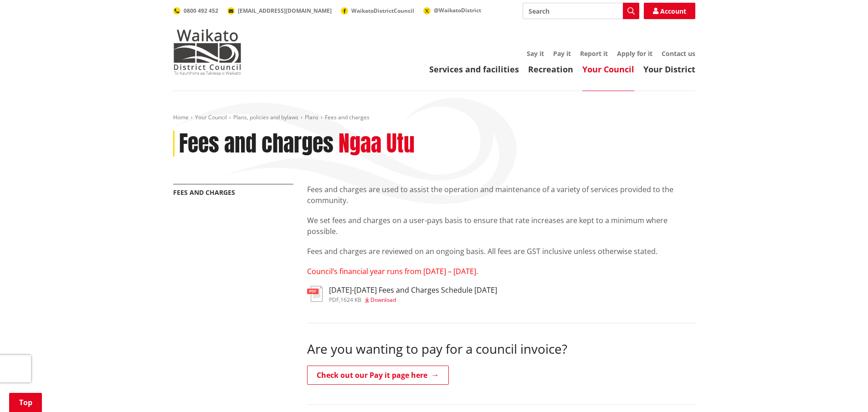 This screenshot has height=412, width=868. I want to click on span: @WaikatoDistrict, so click(458, 10).